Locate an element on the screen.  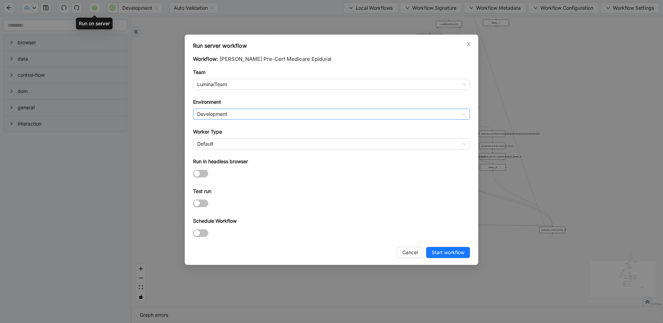
span: Workflow: is located at coordinates (206, 59).